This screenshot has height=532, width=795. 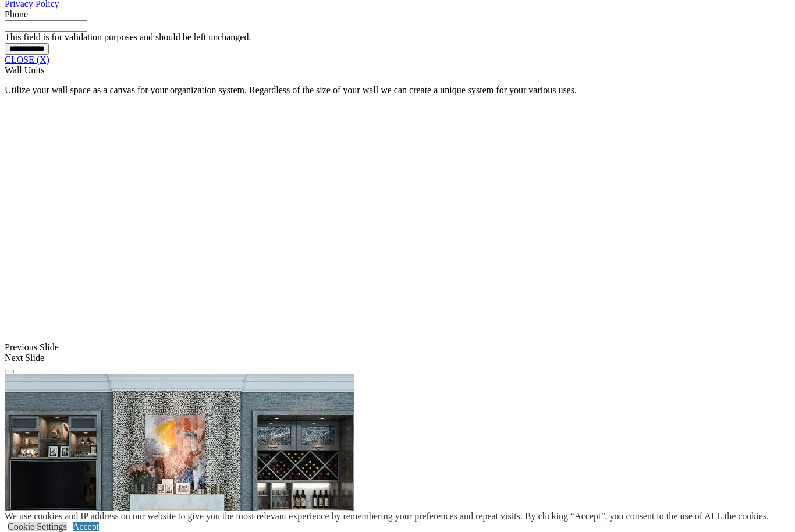 What do you see at coordinates (16, 14) in the screenshot?
I see `label: Phone` at bounding box center [16, 14].